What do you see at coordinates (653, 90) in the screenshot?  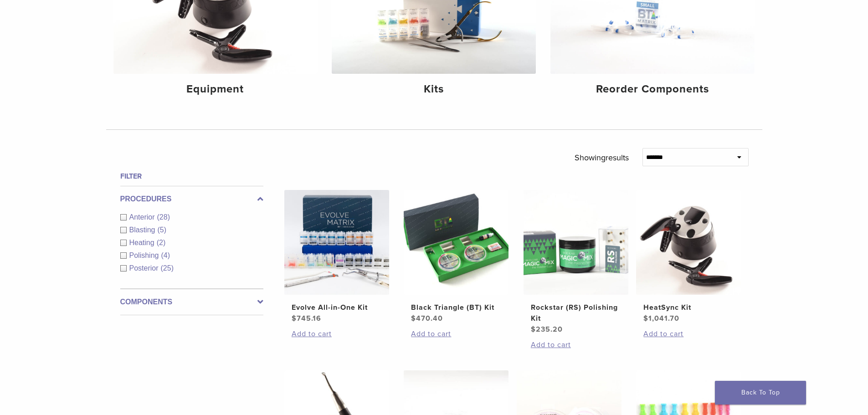 I see `h4: Reorder Components` at bounding box center [653, 90].